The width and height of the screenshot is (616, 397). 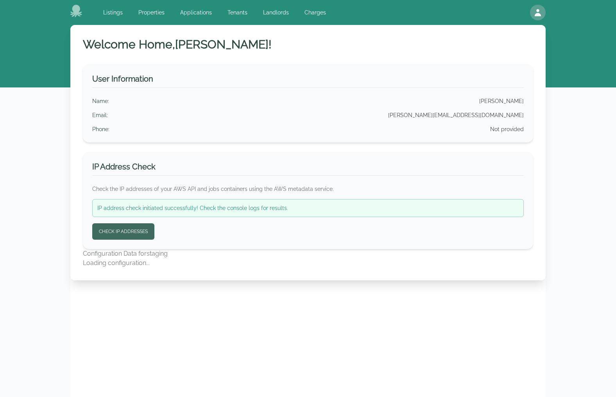 I want to click on h3: IP Address Check, so click(x=308, y=168).